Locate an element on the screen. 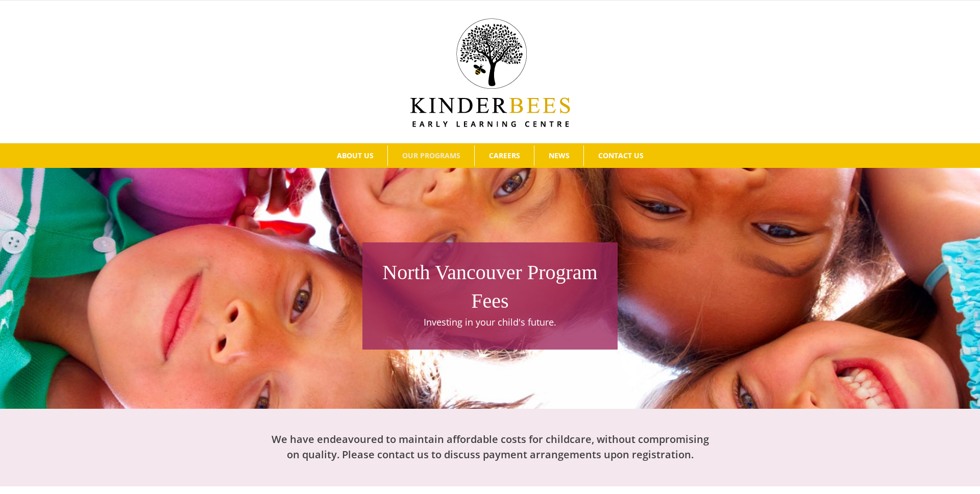 The width and height of the screenshot is (980, 494). span: ABOUT US is located at coordinates (355, 155).